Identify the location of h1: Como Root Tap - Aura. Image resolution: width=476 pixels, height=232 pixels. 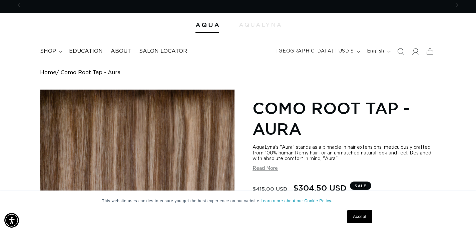
(344, 118).